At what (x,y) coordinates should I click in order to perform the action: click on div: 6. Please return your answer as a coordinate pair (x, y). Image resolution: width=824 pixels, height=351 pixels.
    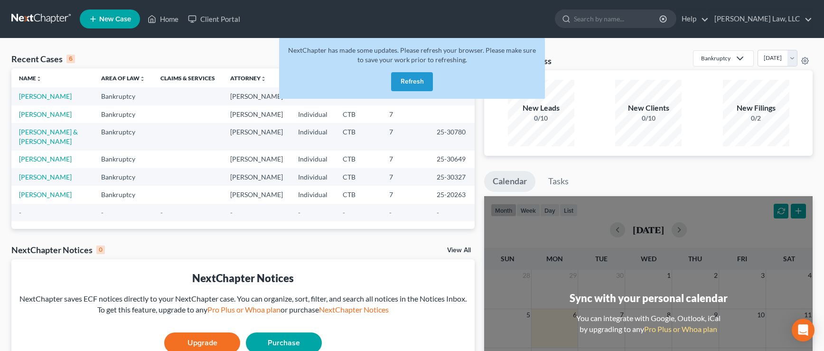
    Looking at the image, I should click on (71, 59).